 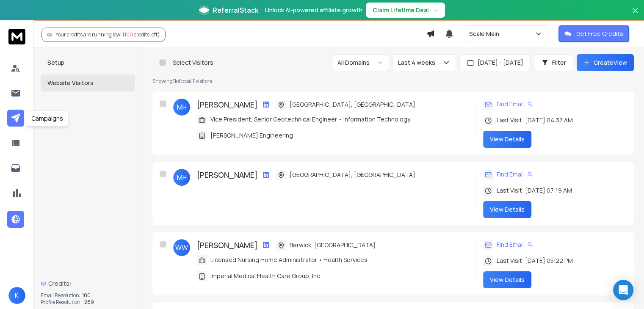 I want to click on a: Credits:, so click(x=88, y=284).